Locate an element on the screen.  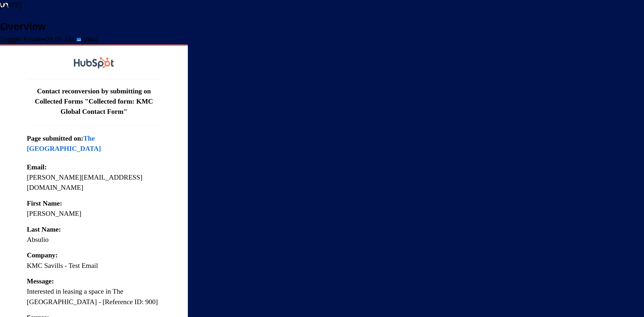
div: Absulio is located at coordinates (94, 240).